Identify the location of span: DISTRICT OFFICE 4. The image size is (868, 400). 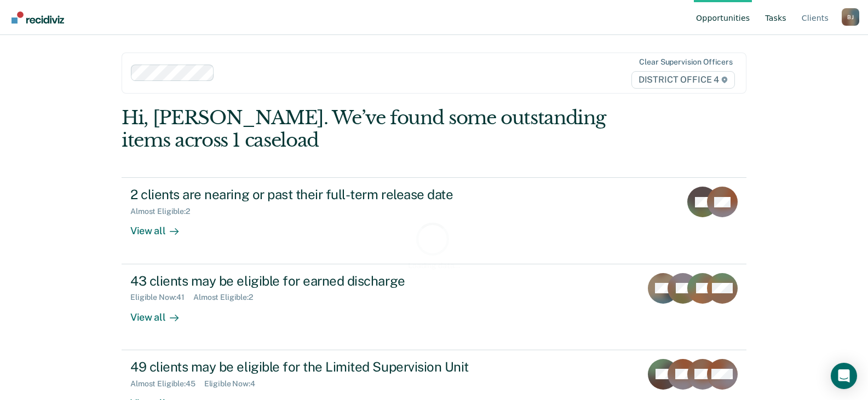
(683, 80).